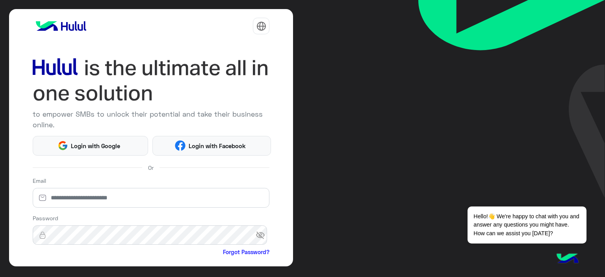 This screenshot has height=277, width=605. What do you see at coordinates (61, 26) in the screenshot?
I see `img: logo` at bounding box center [61, 26].